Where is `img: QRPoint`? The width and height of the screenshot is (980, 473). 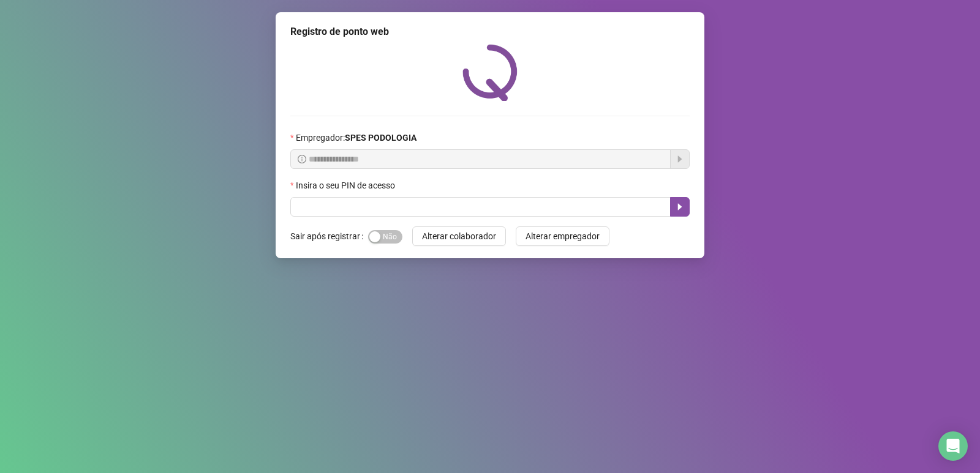
img: QRPoint is located at coordinates (490, 72).